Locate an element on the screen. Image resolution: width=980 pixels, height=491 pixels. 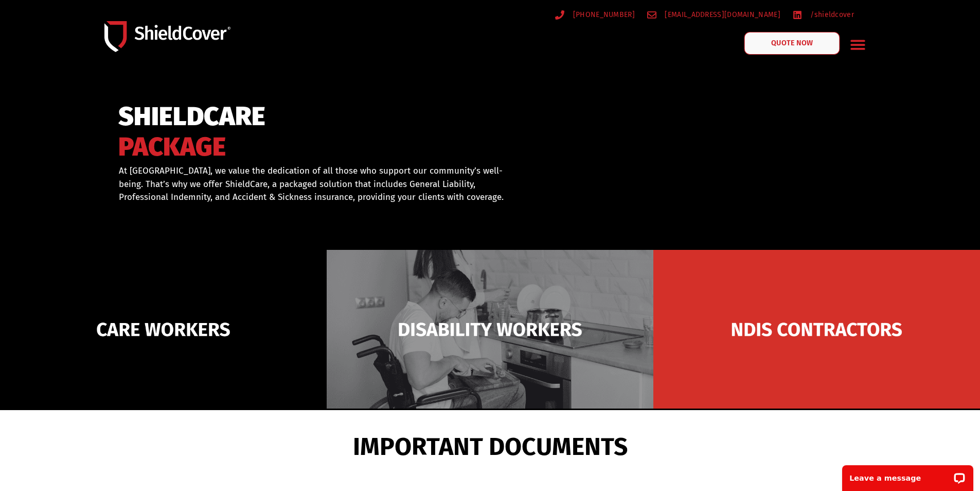
span: QUOTE NOW is located at coordinates (792, 43).